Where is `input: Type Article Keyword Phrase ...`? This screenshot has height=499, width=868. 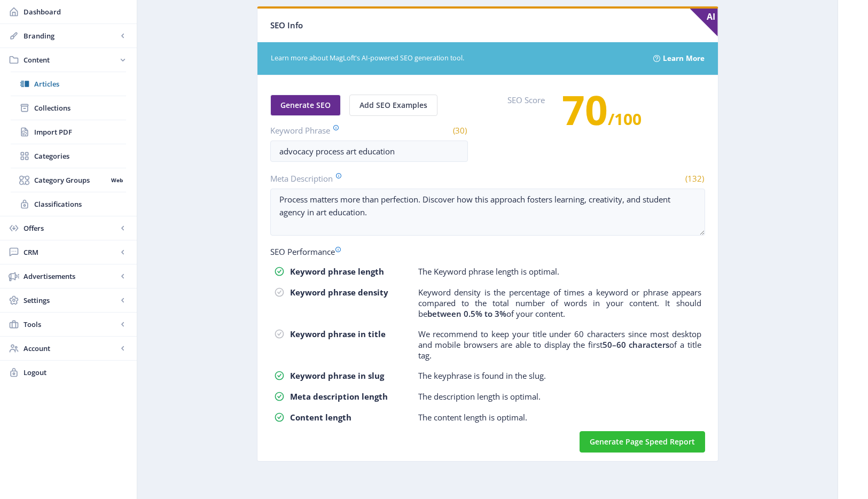 input: Type Article Keyword Phrase ... is located at coordinates (369, 151).